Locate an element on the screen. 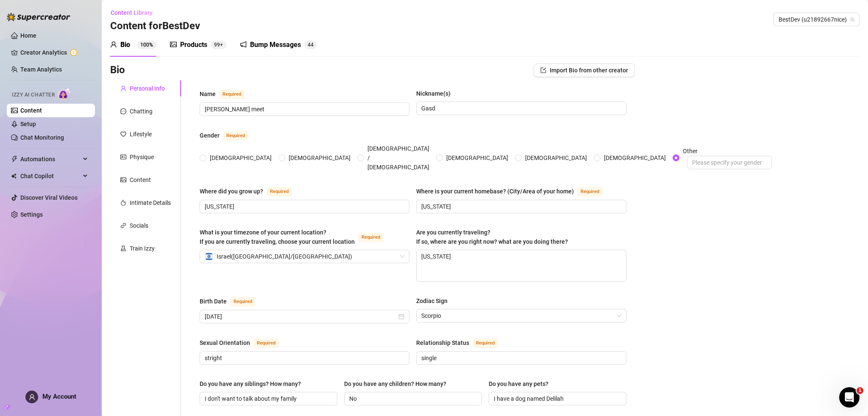 The width and height of the screenshot is (868, 416). span: thunderbolt is located at coordinates (15, 160).